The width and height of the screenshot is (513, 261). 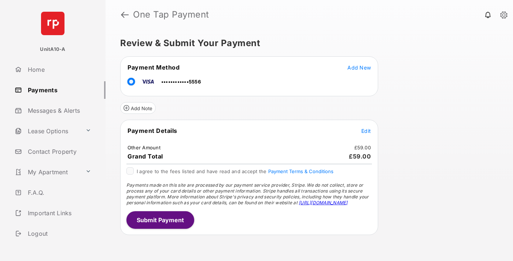 What do you see at coordinates (301, 171) in the screenshot?
I see `button: I agree to the fees listed and have read and accept the` at bounding box center [301, 171].